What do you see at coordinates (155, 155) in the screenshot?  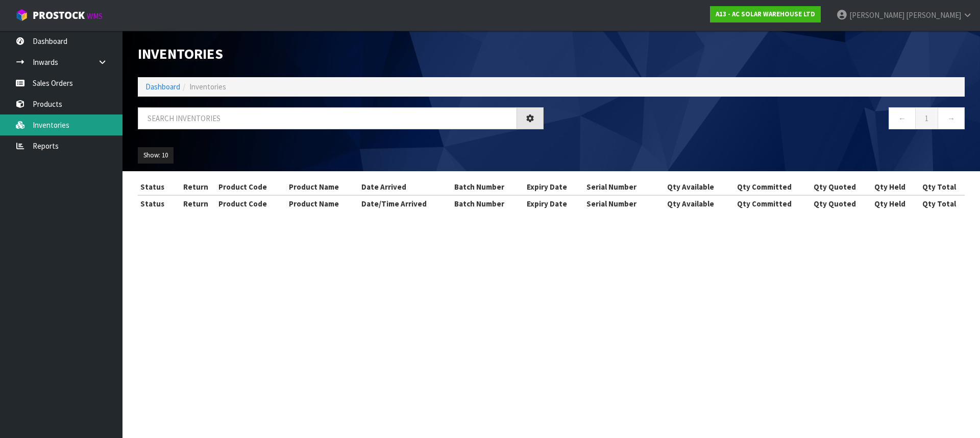 I see `button: Show: 10` at bounding box center [155, 155].